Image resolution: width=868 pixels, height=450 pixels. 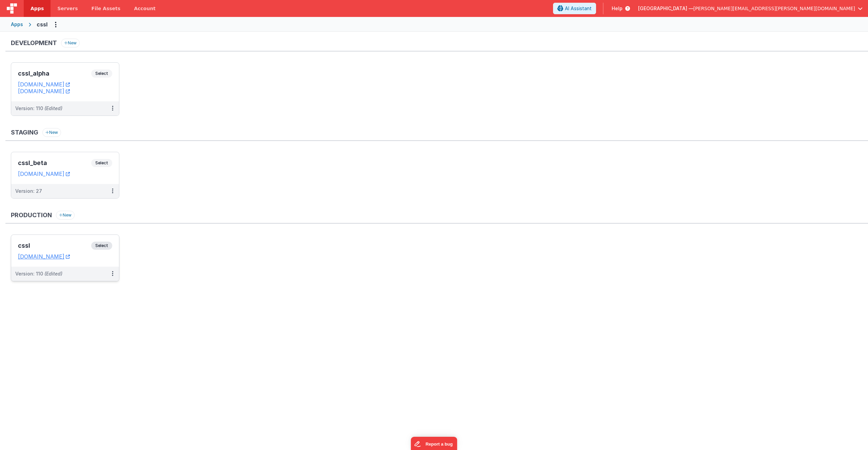 What do you see at coordinates (55, 24) in the screenshot?
I see `button: Options` at bounding box center [55, 24].